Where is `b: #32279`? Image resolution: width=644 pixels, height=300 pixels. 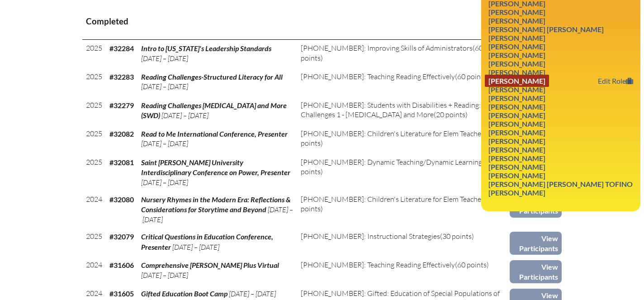 b: #32279 is located at coordinates (121, 105).